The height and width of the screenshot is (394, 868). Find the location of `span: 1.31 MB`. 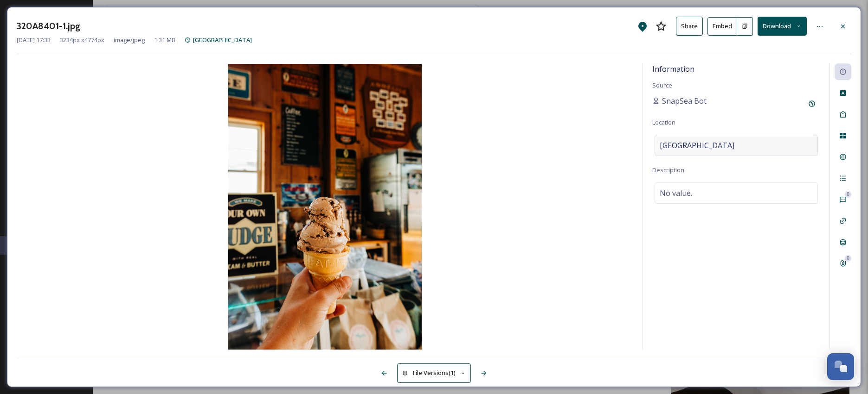

span: 1.31 MB is located at coordinates (164, 39).